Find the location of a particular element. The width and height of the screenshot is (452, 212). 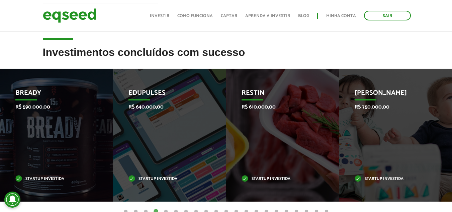

p: R$ 590.000,00 is located at coordinates (52, 107).